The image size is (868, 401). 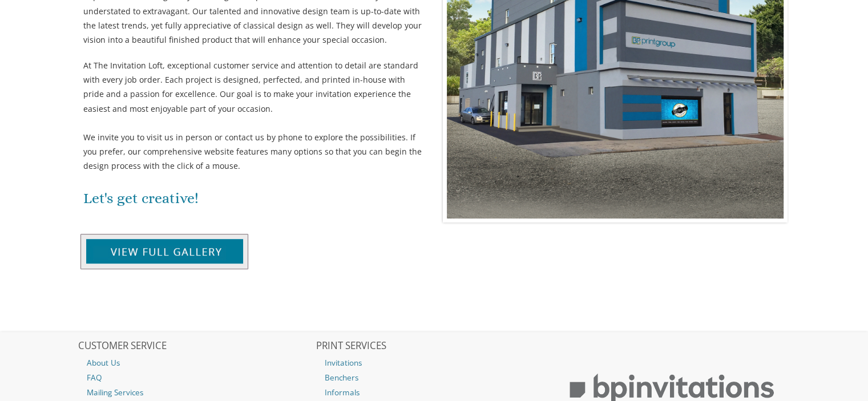 What do you see at coordinates (197, 377) in the screenshot?
I see `a: FAQ` at bounding box center [197, 377].